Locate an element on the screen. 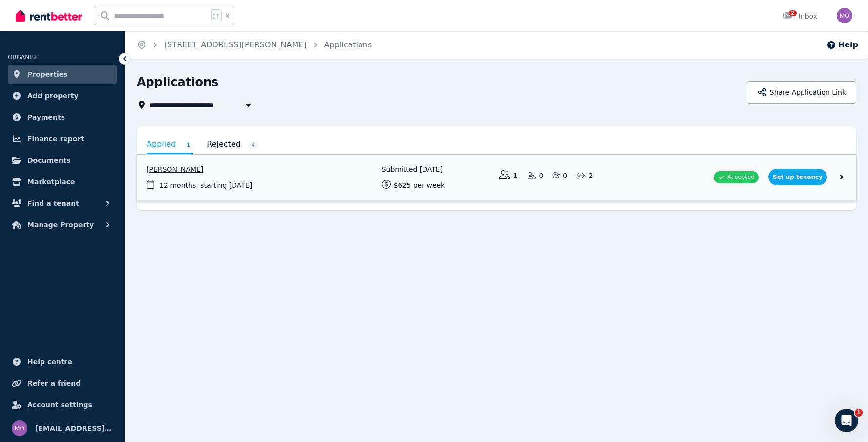  a: Add property is located at coordinates (62, 96).